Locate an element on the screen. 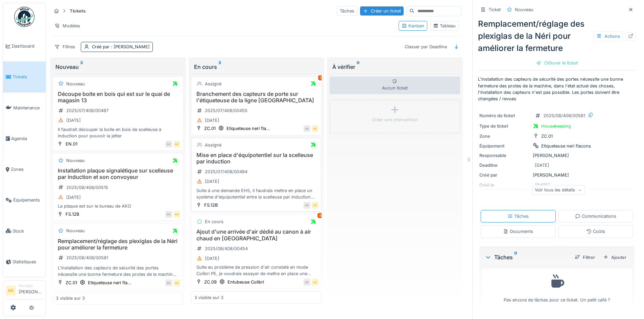 This screenshot has height=319, width=644. a: Stock is located at coordinates (24, 231).